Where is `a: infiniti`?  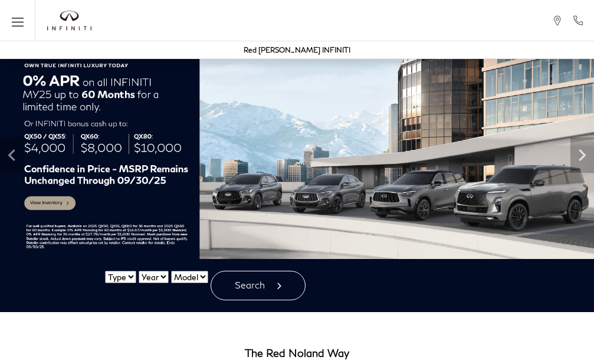 a: infiniti is located at coordinates (69, 21).